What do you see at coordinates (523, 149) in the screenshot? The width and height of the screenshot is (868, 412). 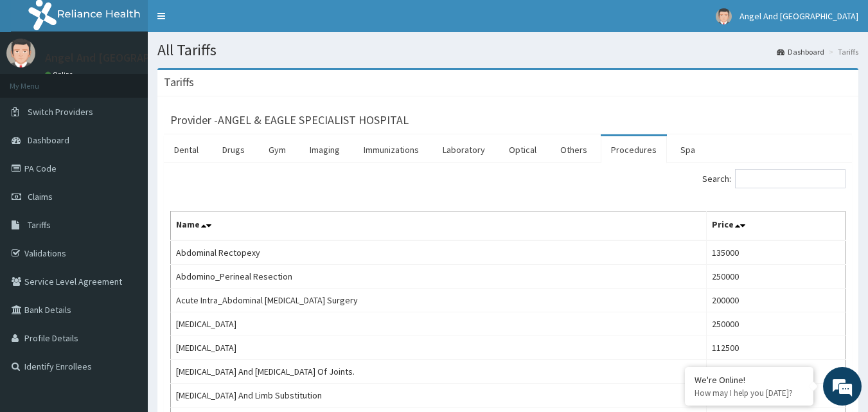 I see `a: Optical` at bounding box center [523, 149].